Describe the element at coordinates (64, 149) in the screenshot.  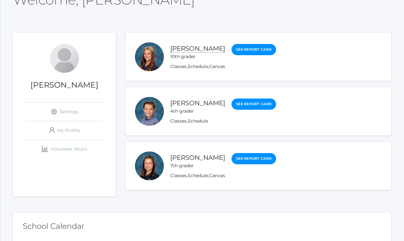
I see `a: Volunteer Hours` at that location.